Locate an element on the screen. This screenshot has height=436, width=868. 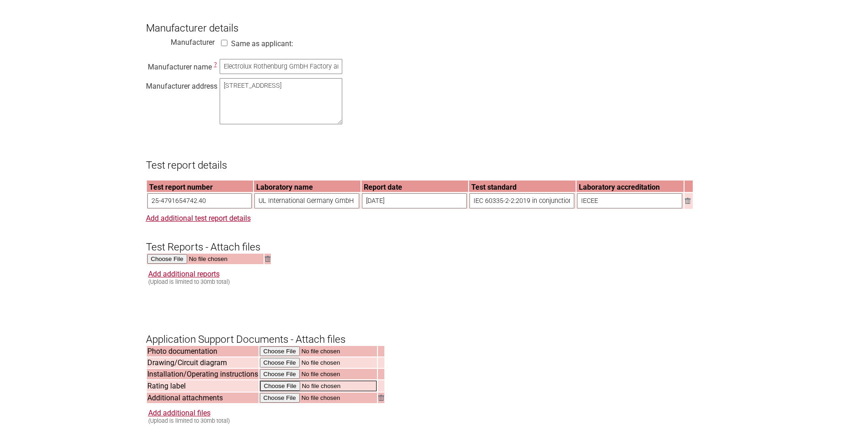
div: Manufacturer address is located at coordinates (180, 84).